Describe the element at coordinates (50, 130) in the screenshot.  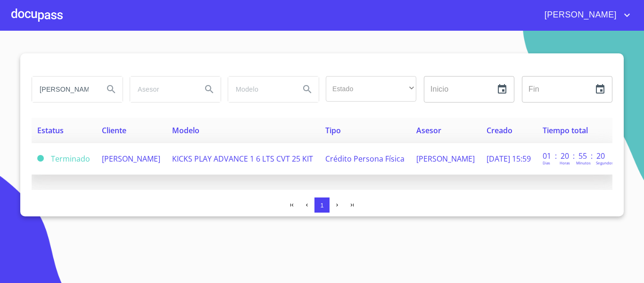
I see `span: Estatus` at that location.